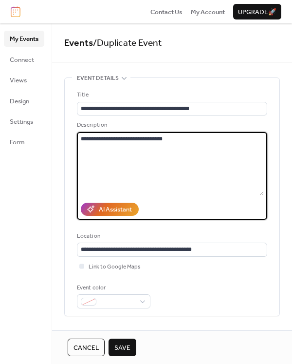 This screenshot has width=292, height=364. Describe the element at coordinates (113, 288) in the screenshot. I see `div: Event color` at that location.